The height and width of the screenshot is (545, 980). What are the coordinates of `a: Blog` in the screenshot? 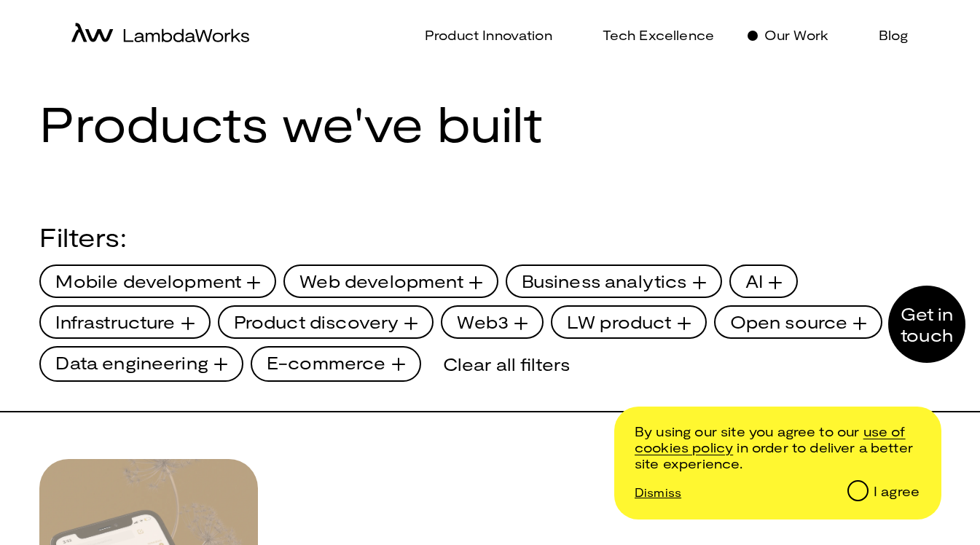 It's located at (885, 35).